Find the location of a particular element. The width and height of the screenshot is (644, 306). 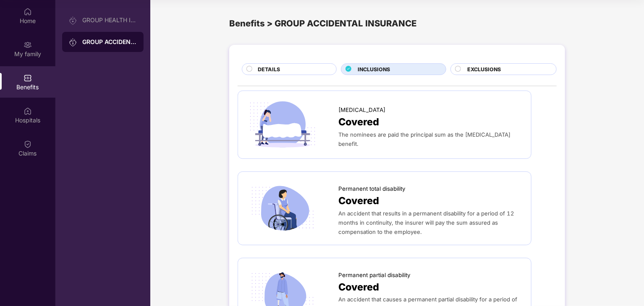

img: svg+xml;base64,PHN2ZyBpZD0iSG9zcGl0YWxzIiB4bWxucz0iaHR0cDovL3d3dy53My5vcmcvMjAwMC9zdmciIHdpZHRoPS... is located at coordinates (27, 111).